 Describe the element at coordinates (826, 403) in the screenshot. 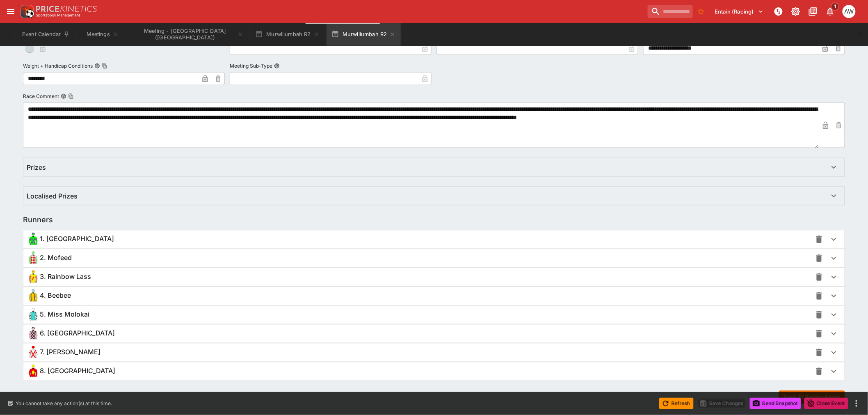

I see `button: Close Event` at that location.